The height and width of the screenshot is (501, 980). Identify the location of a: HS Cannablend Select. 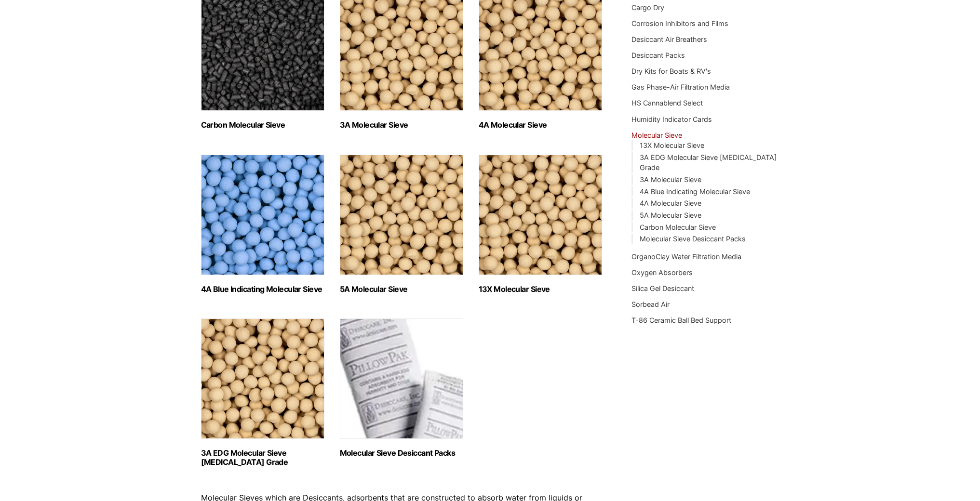
(667, 103).